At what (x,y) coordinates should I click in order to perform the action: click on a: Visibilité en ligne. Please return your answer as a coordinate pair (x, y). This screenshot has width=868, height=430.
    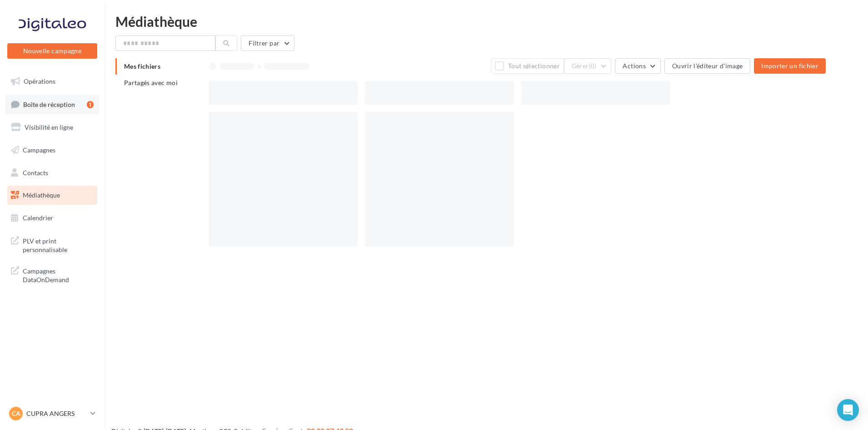
    Looking at the image, I should click on (52, 127).